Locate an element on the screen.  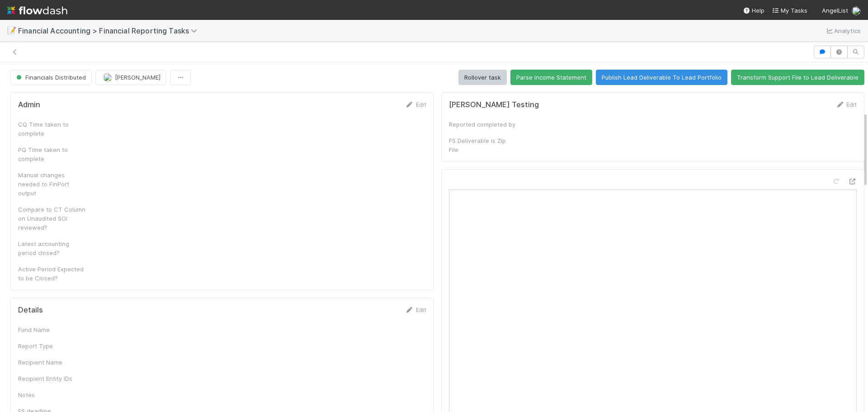
div: FS Deliverable is Zip File is located at coordinates (483, 145).